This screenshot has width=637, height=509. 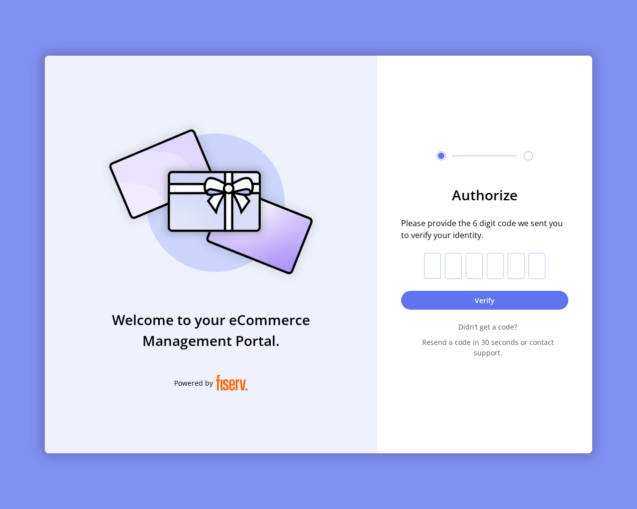 I want to click on h3: Authorize, so click(x=484, y=195).